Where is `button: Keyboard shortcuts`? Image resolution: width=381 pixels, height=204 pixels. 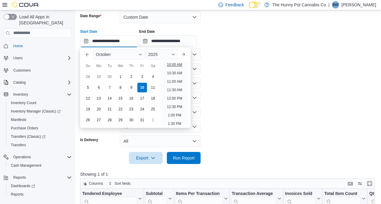
button: Keyboard shortcuts is located at coordinates (350, 184).